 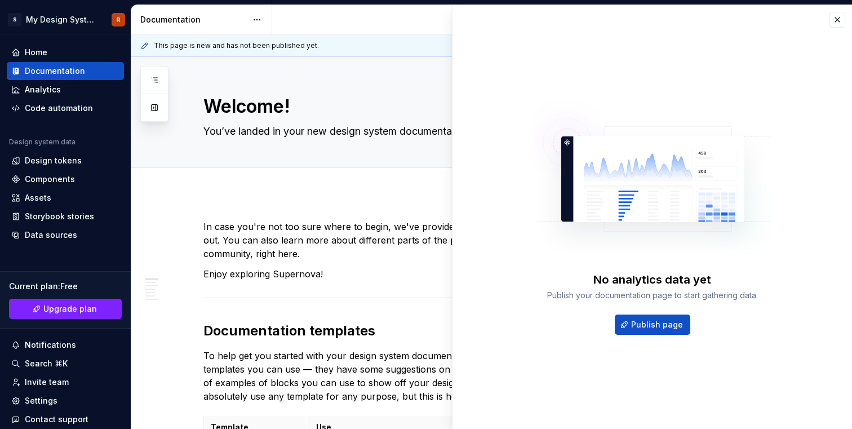 What do you see at coordinates (53, 161) in the screenshot?
I see `div: Design tokens` at bounding box center [53, 161].